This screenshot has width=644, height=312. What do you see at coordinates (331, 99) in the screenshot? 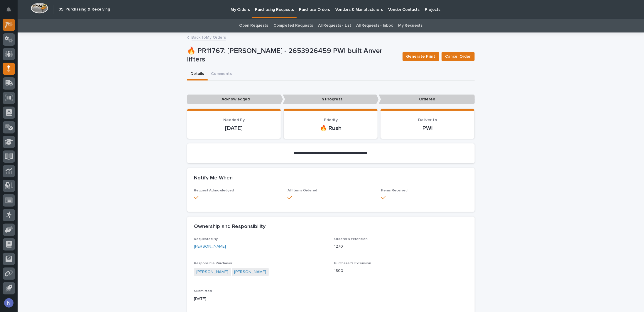
I see `p: In Progress` at bounding box center [331, 99].